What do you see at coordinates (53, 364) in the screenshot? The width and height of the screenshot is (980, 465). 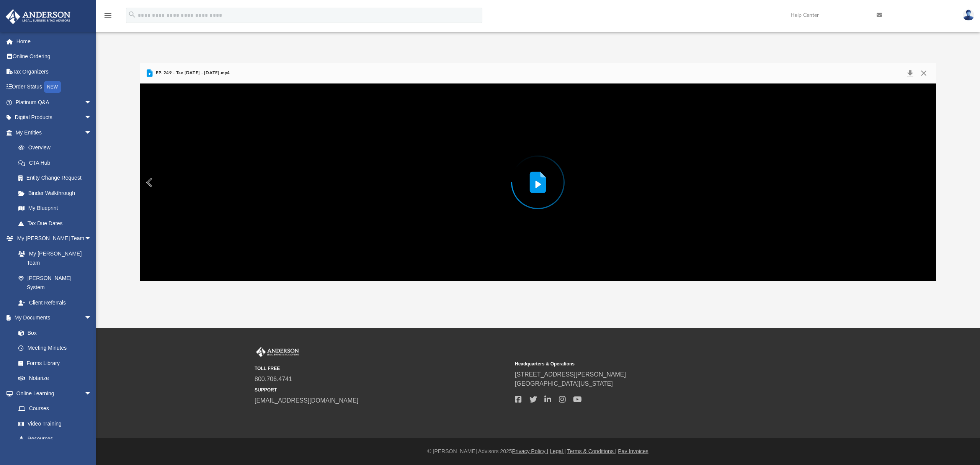 I see `a: Forms Library` at bounding box center [53, 364].